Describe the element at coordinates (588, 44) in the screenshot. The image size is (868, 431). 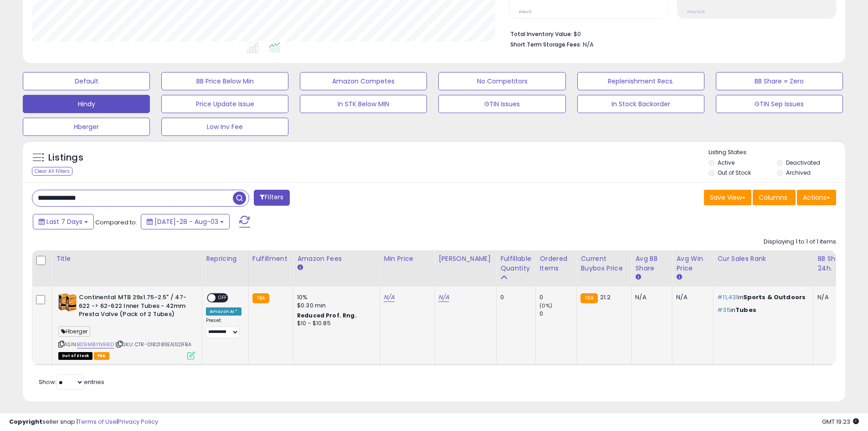
I see `span: N/A` at that location.